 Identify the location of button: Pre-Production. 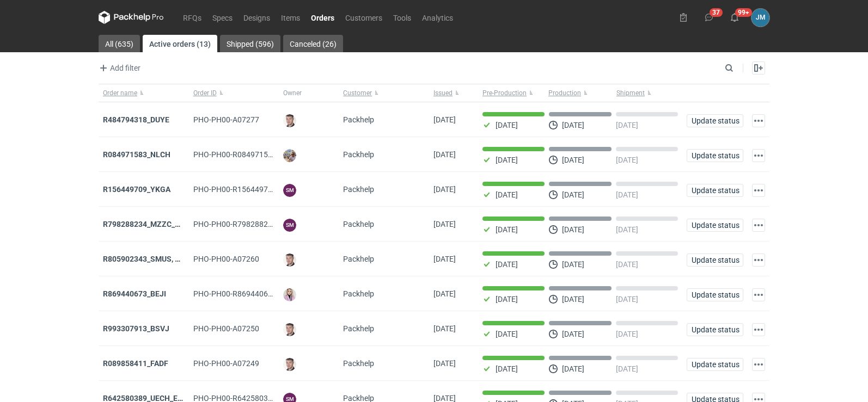
(512, 93).